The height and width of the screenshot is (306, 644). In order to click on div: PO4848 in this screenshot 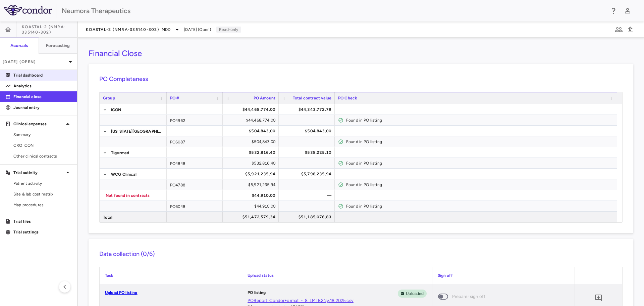, I will do `click(195, 163)`.